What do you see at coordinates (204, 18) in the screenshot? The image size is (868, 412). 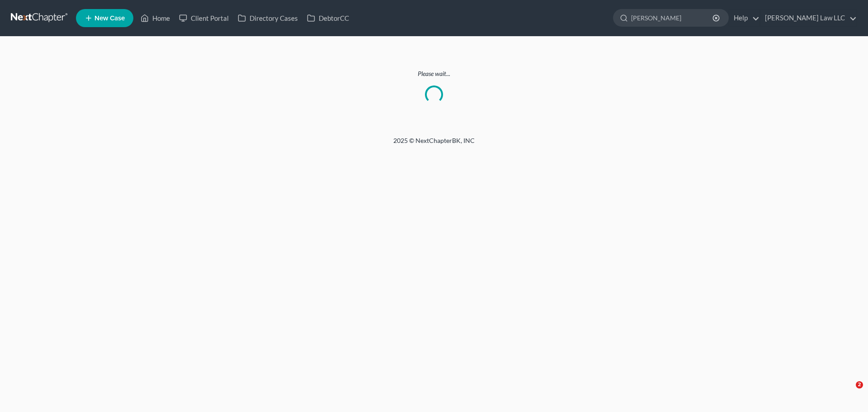 I see `a: Client Portal` at bounding box center [204, 18].